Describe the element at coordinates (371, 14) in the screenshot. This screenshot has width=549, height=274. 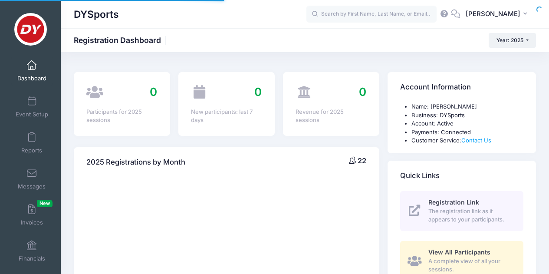
I see `input: Search by First Name, Last Name, or Email...` at that location.